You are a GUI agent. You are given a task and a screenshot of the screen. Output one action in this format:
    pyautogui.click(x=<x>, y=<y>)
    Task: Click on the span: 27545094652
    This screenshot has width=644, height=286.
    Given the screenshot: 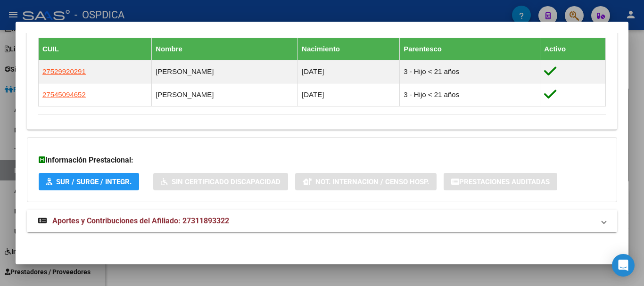 What is the action you would take?
    pyautogui.click(x=64, y=94)
    